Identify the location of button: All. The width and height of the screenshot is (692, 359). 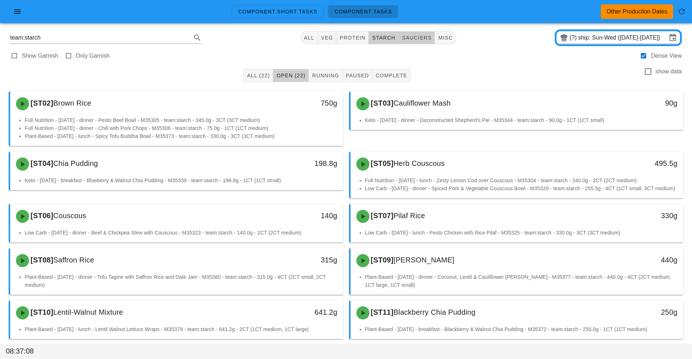
(309, 38).